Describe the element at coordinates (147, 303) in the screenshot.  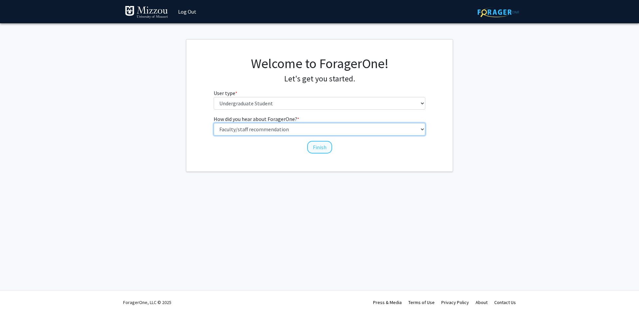
I see `div: ForagerOne, LLC © 2025` at that location.